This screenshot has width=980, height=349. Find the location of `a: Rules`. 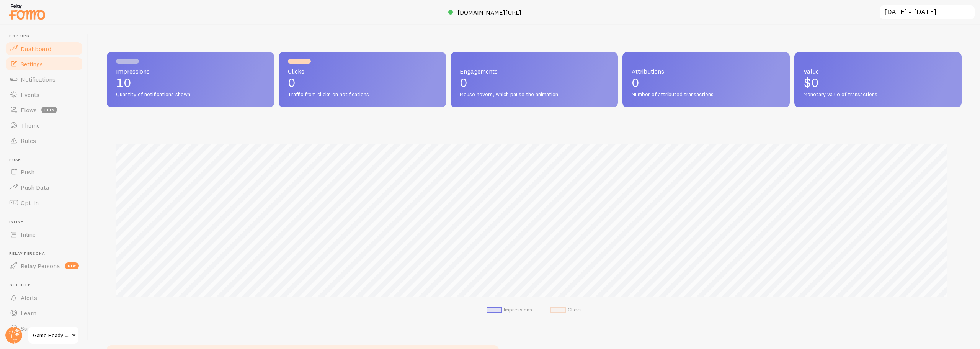

a: Rules is located at coordinates (44, 141).